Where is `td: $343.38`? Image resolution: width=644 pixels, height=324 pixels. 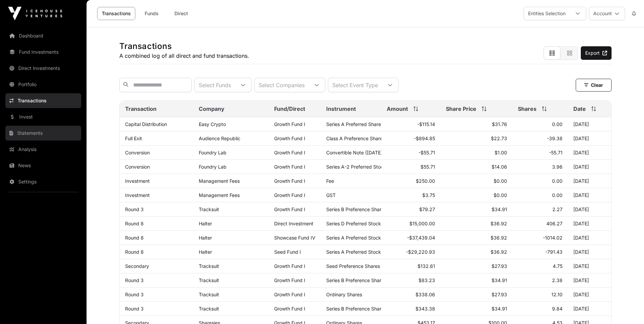 td: $343.38 is located at coordinates (411, 309).